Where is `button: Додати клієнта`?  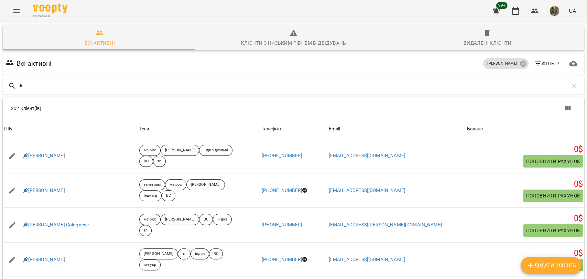 button: Додати клієнта is located at coordinates (551, 265).